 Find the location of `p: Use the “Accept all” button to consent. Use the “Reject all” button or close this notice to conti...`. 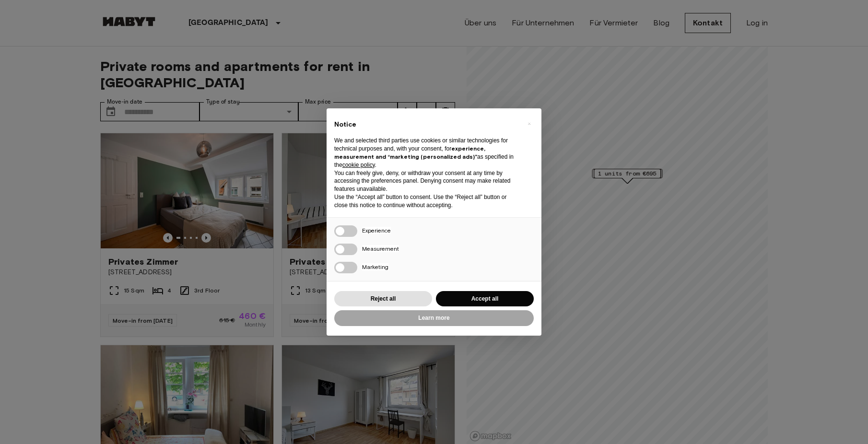

p: Use the “Accept all” button to consent. Use the “Reject all” button or close this notice to conti... is located at coordinates (426, 201).